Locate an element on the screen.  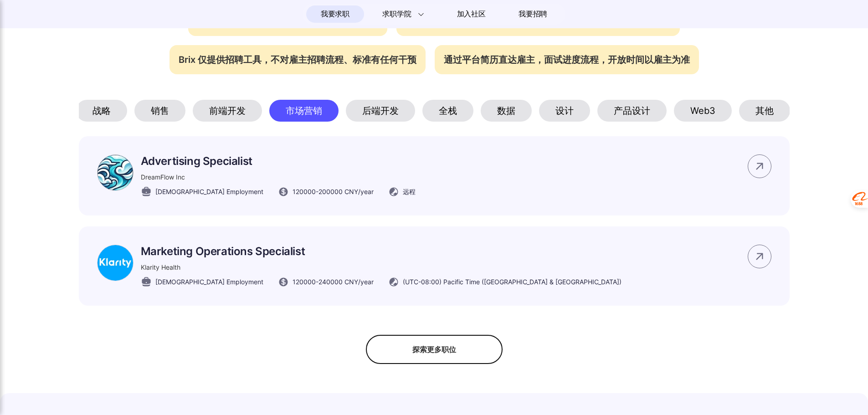
div: 前端开发 is located at coordinates (227, 111).